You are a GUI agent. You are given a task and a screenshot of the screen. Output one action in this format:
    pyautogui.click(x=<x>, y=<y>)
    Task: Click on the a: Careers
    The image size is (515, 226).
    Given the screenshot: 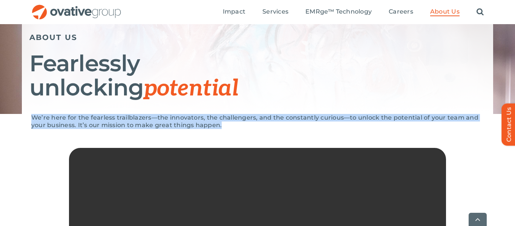 What is the action you would take?
    pyautogui.click(x=401, y=12)
    